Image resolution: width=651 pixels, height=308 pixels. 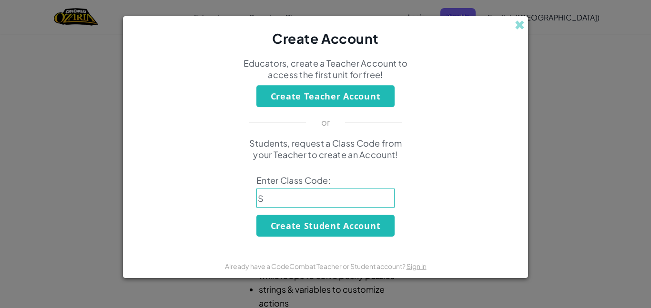 What do you see at coordinates (325, 96) in the screenshot?
I see `button: Create Teacher Account` at bounding box center [325, 96].